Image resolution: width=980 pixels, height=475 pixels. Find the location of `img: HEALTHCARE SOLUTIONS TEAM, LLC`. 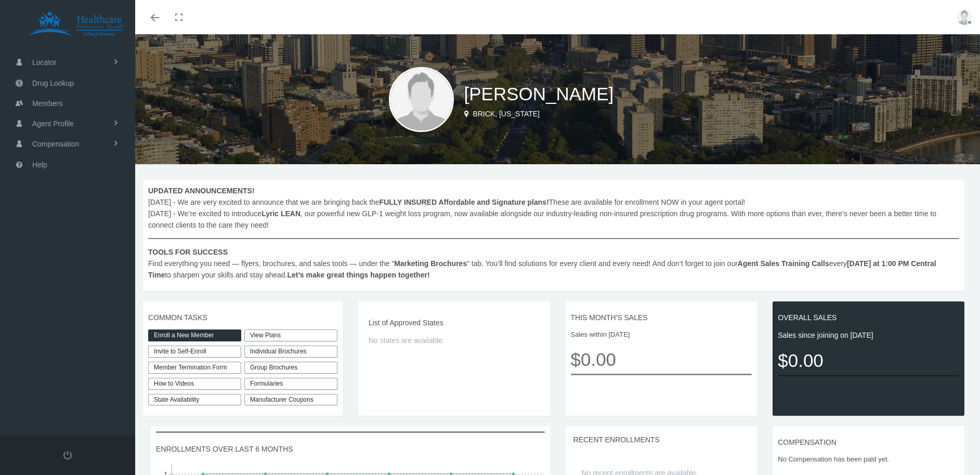

img: HEALTHCARE SOLUTIONS TEAM, LLC is located at coordinates (75, 25).